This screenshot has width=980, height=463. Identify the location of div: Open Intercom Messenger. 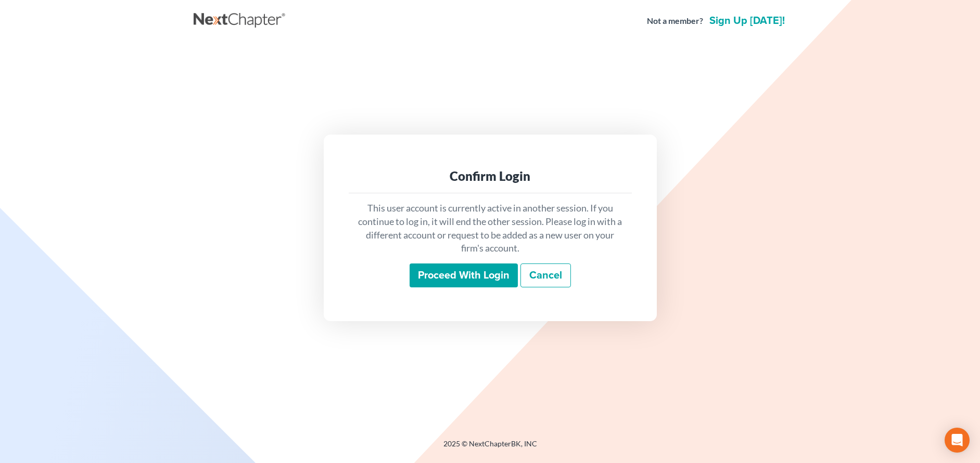
(957, 441).